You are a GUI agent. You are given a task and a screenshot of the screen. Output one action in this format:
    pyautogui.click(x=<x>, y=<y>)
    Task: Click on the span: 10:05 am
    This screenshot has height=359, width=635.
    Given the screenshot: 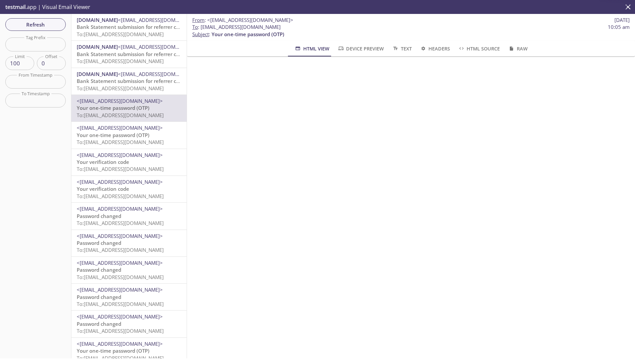 What is the action you would take?
    pyautogui.click(x=619, y=27)
    